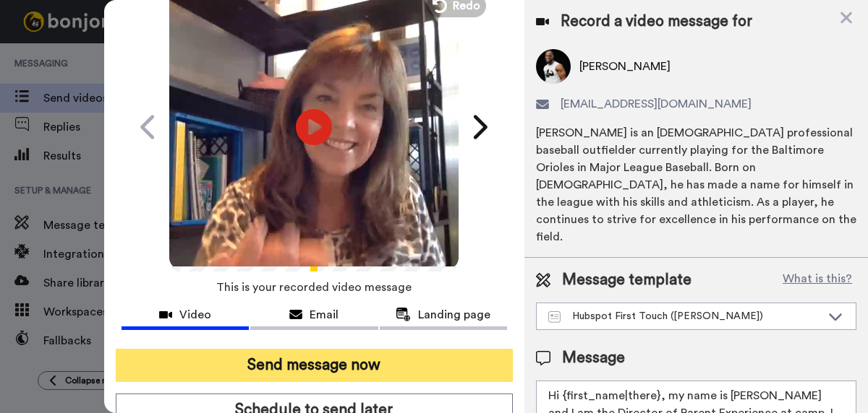 This screenshot has width=868, height=413. Describe the element at coordinates (626, 281) in the screenshot. I see `span: Message template` at that location.